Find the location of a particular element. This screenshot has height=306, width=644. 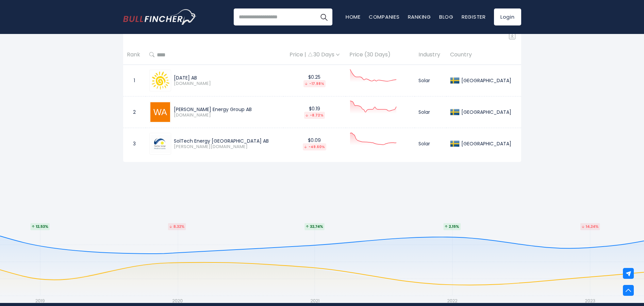

td: 2 is located at coordinates (134, 112).